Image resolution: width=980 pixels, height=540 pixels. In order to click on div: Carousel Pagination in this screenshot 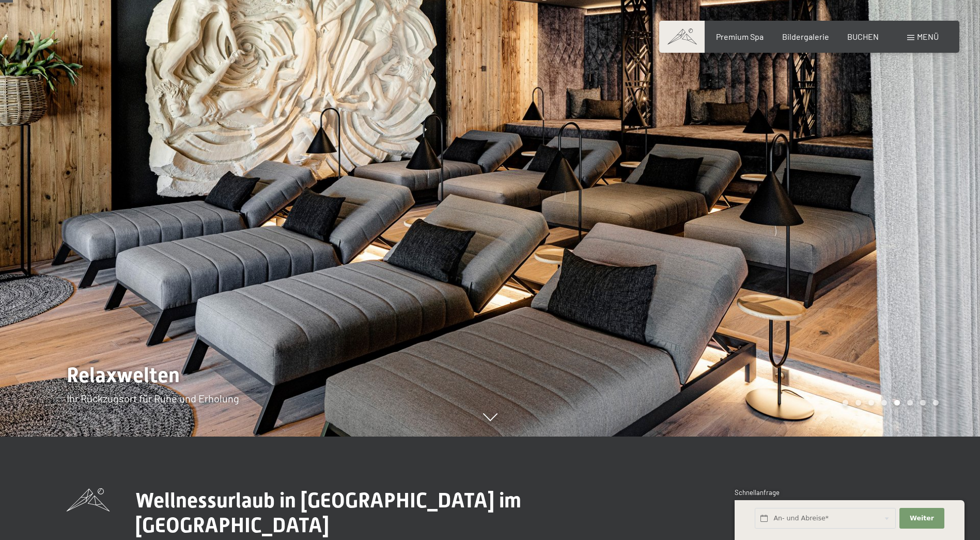, I will do `click(889, 403)`.